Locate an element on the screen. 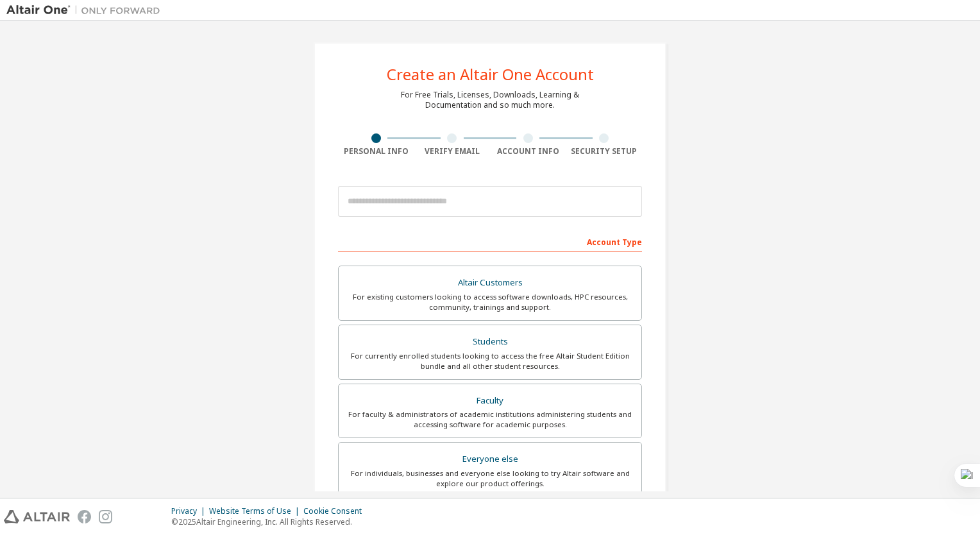  img: facebook.svg is located at coordinates (84, 516).